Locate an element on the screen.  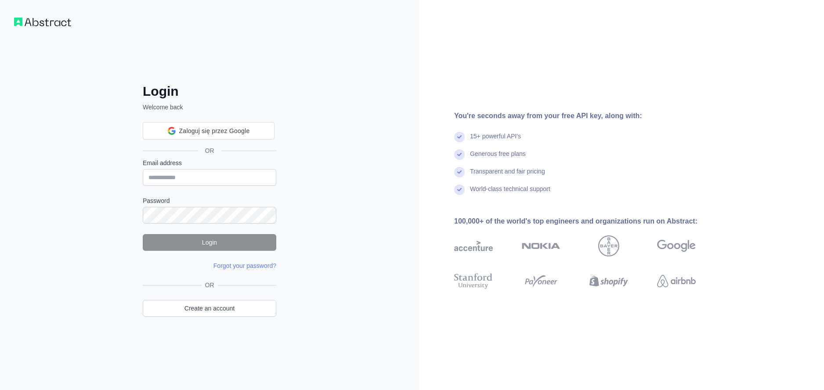
a: Forgot your password? is located at coordinates (245, 266).